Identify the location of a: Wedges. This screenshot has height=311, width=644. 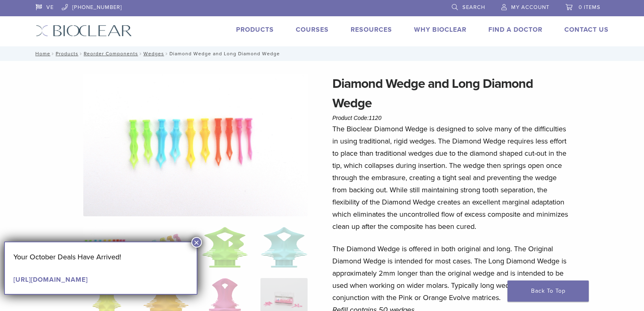
(154, 54).